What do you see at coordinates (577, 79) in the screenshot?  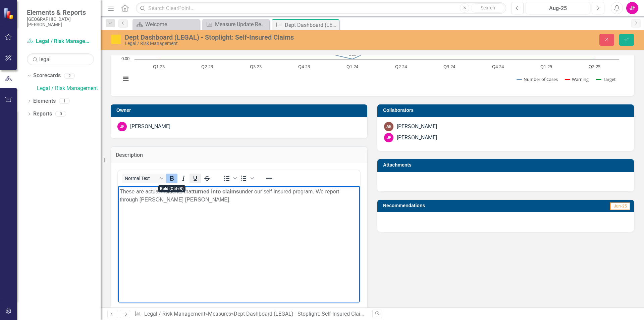 I see `button: Show Warning` at bounding box center [577, 79].